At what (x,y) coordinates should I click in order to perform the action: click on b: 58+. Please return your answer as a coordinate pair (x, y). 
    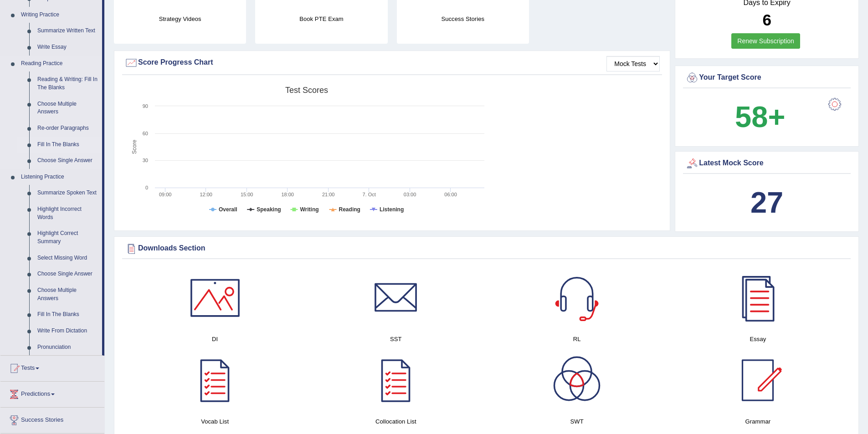
    Looking at the image, I should click on (760, 117).